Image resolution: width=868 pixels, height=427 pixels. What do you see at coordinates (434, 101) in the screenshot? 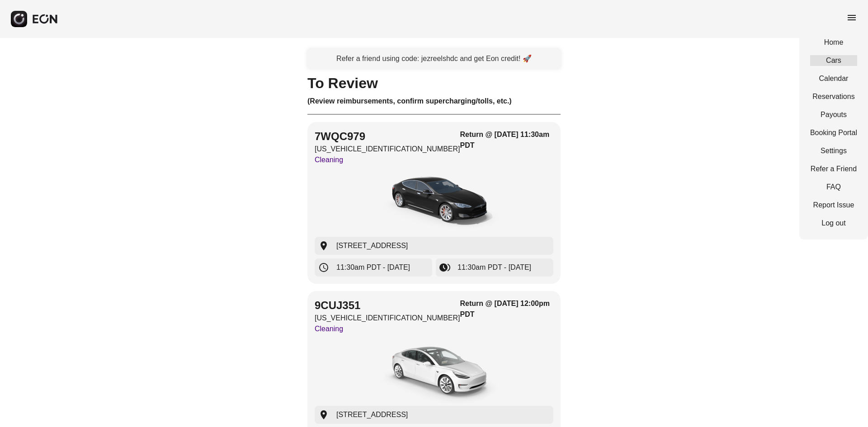
I see `h3: (Review reimbursements, confirm supercharging/tolls, etc.)` at bounding box center [434, 101].